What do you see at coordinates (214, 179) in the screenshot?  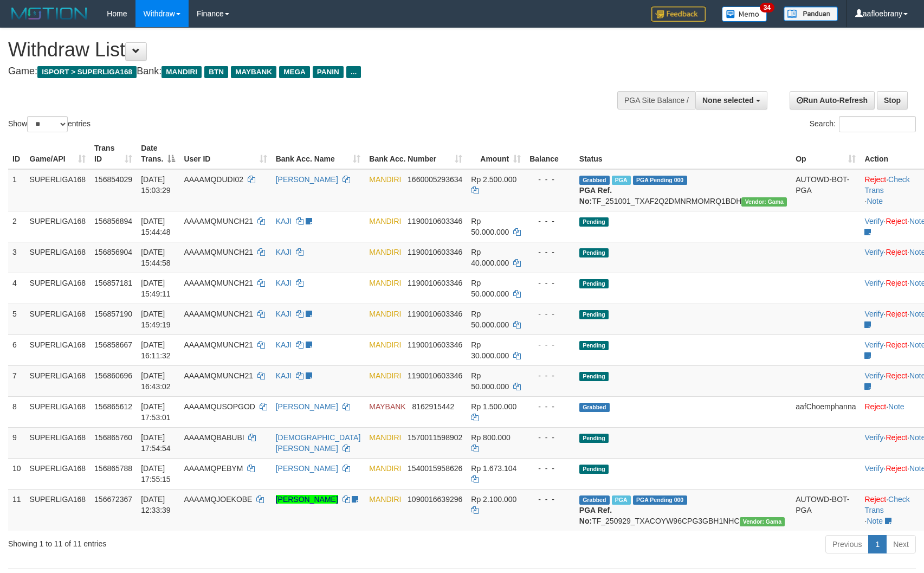 I see `span: AAAAMQDUDI02` at bounding box center [214, 179].